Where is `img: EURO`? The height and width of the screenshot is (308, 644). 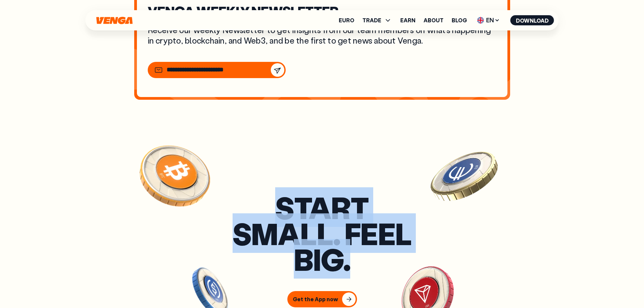 img: EURO is located at coordinates (464, 178).